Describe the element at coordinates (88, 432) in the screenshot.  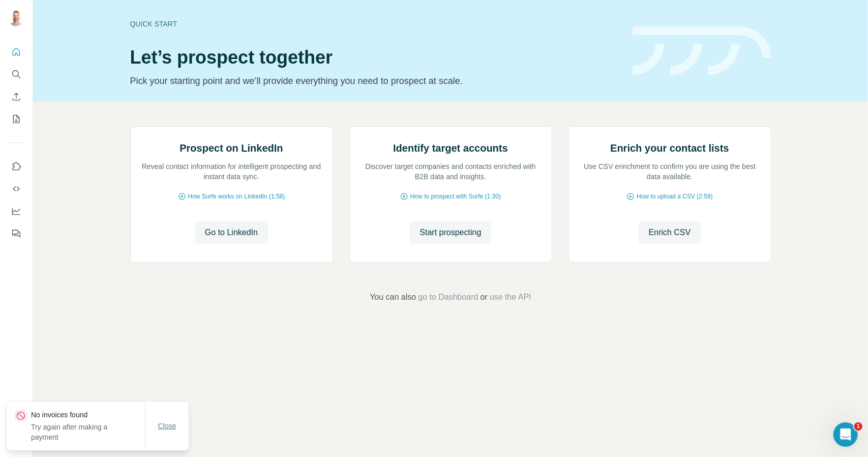
I see `p: Try again after making a payment` at that location.